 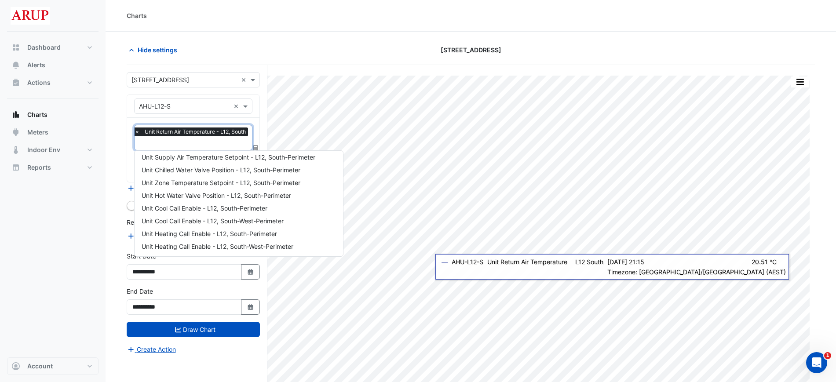 What do you see at coordinates (16, 83) in the screenshot?
I see `app-icon: Actions` at bounding box center [16, 83].